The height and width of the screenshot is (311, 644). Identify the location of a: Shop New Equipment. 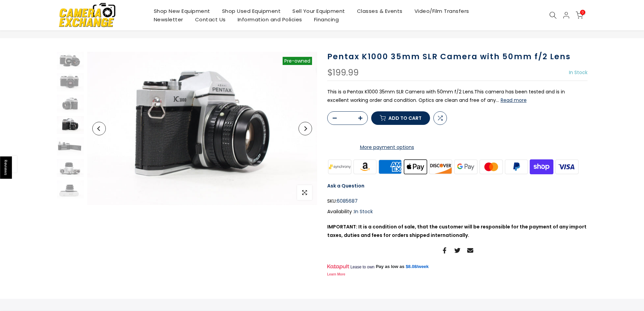
(182, 11).